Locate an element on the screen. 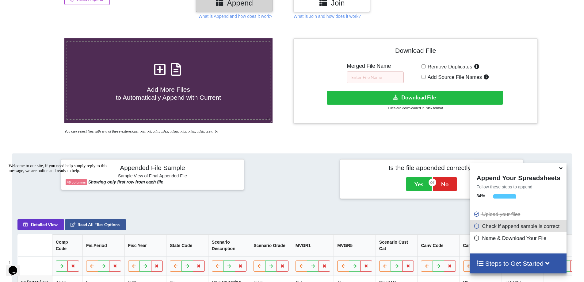  b: 34 % is located at coordinates (481, 196).